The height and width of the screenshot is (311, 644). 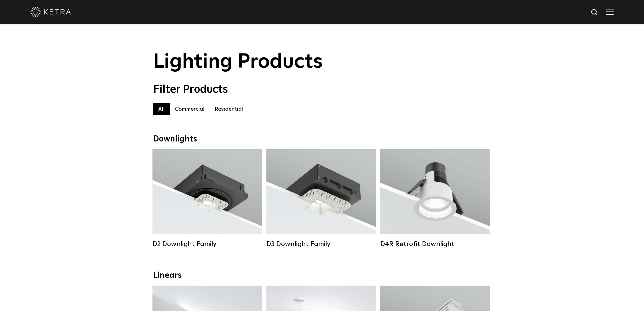 I want to click on a: D3 Downlight Family Lumen Output:700 / 900 / 1100Colors:White / Black / Silver / Bronze / Paintab..., so click(x=321, y=199).